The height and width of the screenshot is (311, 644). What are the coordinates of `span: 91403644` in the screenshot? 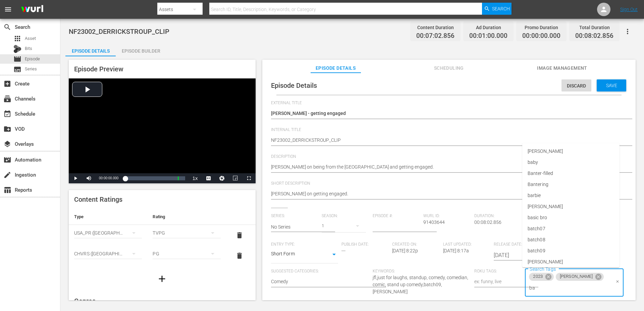 It's located at (434, 222).